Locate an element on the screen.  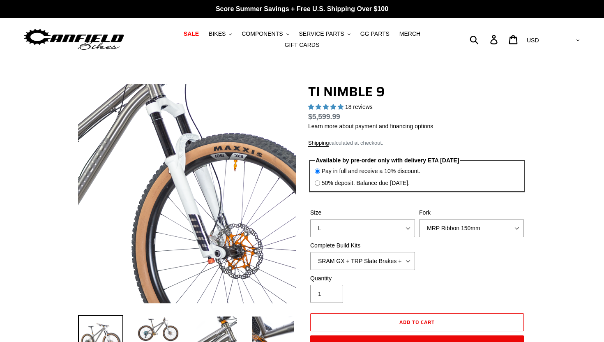
span: GIFT CARDS is located at coordinates (302, 45).